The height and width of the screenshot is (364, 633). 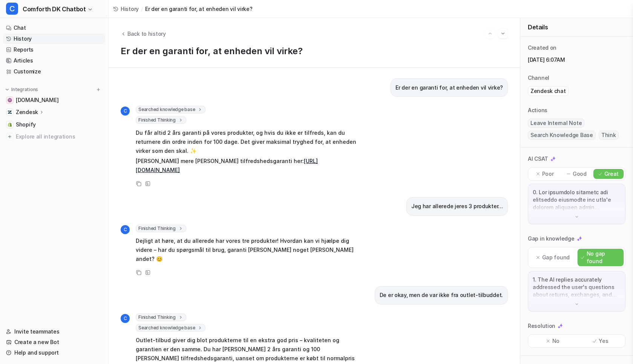 What do you see at coordinates (580, 174) in the screenshot?
I see `p: Good` at bounding box center [580, 174].